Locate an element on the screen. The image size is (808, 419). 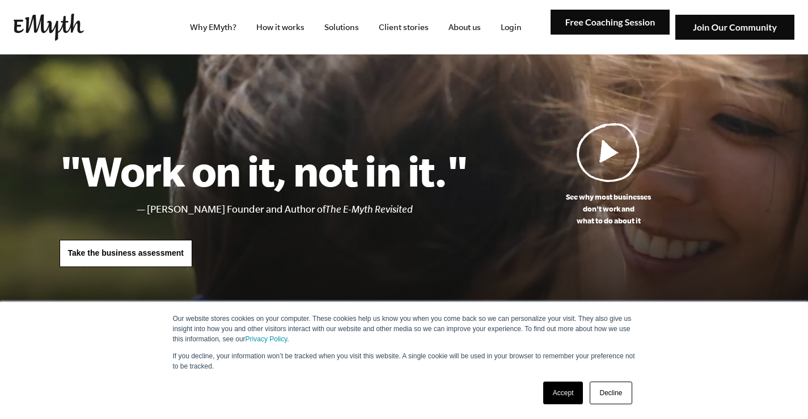
a: Privacy Policy is located at coordinates (267, 339).